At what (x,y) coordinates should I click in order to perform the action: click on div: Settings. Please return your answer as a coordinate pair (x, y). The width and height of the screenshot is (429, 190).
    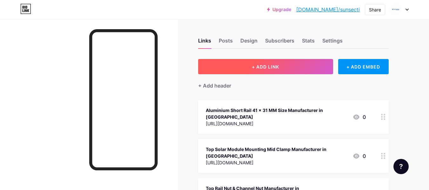
    Looking at the image, I should click on (333, 43).